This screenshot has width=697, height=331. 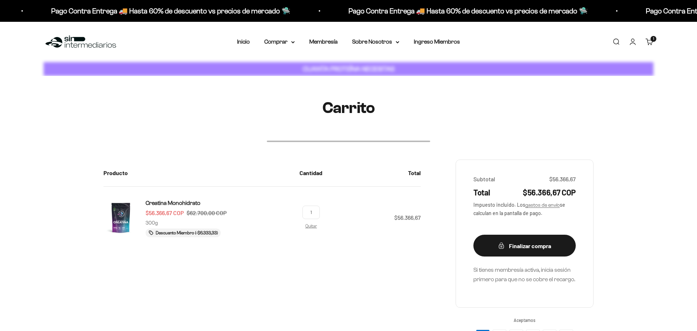 I want to click on span: Creatina Monohidrato, so click(x=173, y=202).